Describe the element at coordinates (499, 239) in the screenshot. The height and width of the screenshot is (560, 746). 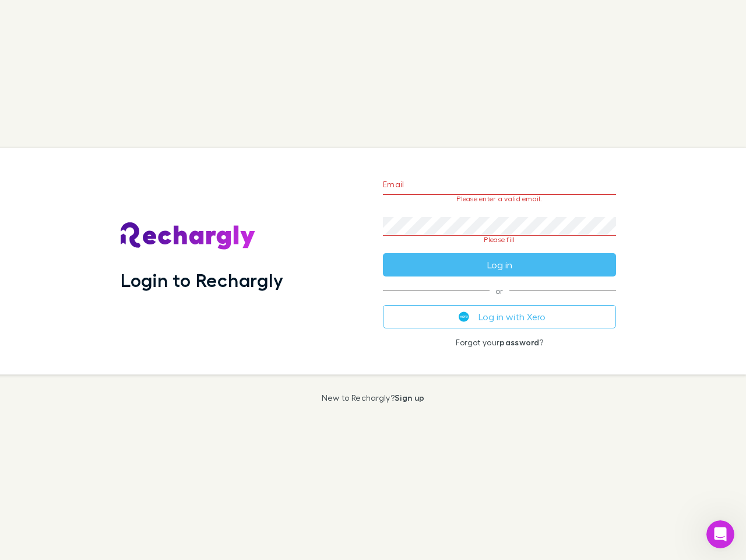
I see `p: Please fill` at that location.